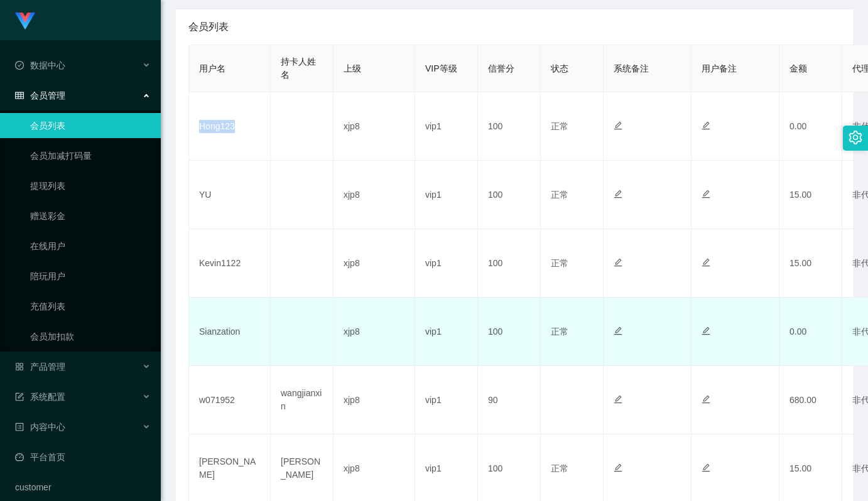  I want to click on span: 会员管理, so click(40, 95).